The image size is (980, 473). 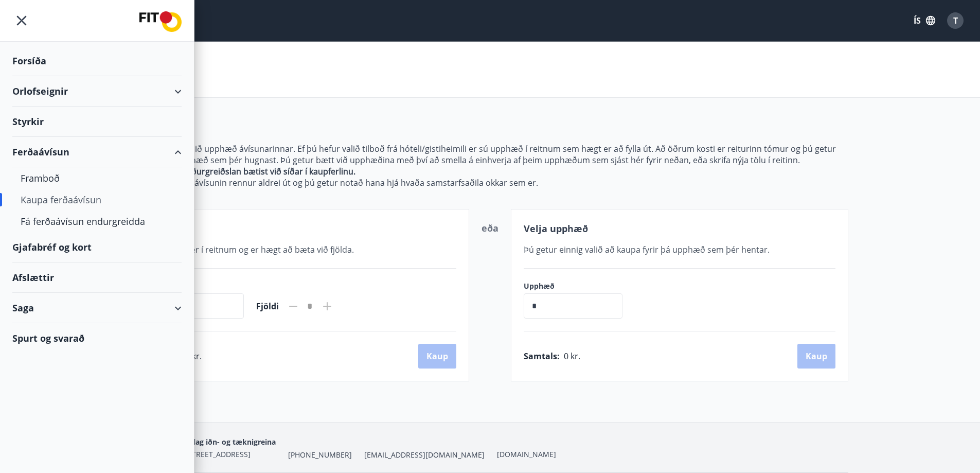 What do you see at coordinates (955, 20) in the screenshot?
I see `button: T` at bounding box center [955, 20].